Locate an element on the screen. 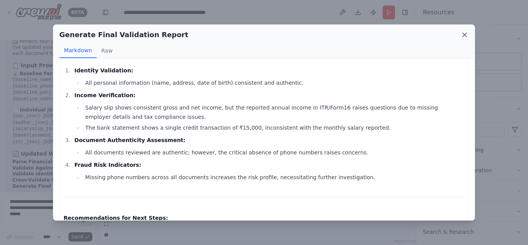  button: Raw is located at coordinates (107, 51).